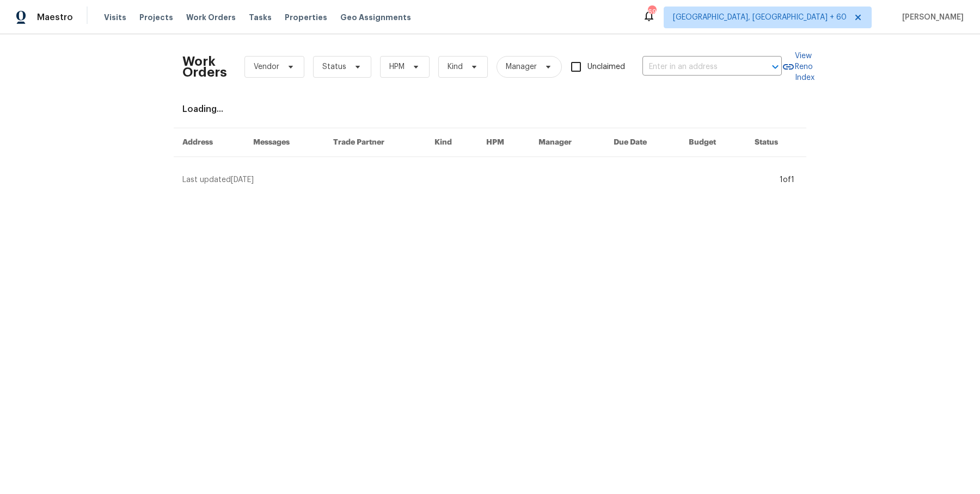 The width and height of the screenshot is (980, 494). Describe the element at coordinates (479, 180) in the screenshot. I see `div: Last updated` at that location.